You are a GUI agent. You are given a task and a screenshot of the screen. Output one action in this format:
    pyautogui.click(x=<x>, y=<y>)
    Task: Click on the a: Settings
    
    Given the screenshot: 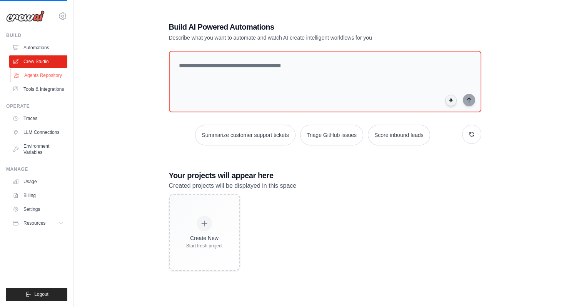 What is the action you would take?
    pyautogui.click(x=38, y=209)
    